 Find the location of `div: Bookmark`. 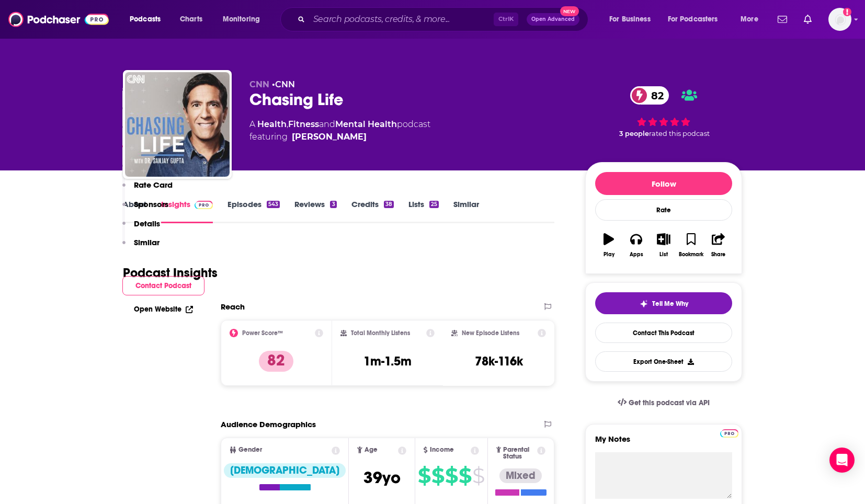

div: Bookmark is located at coordinates (691, 254).